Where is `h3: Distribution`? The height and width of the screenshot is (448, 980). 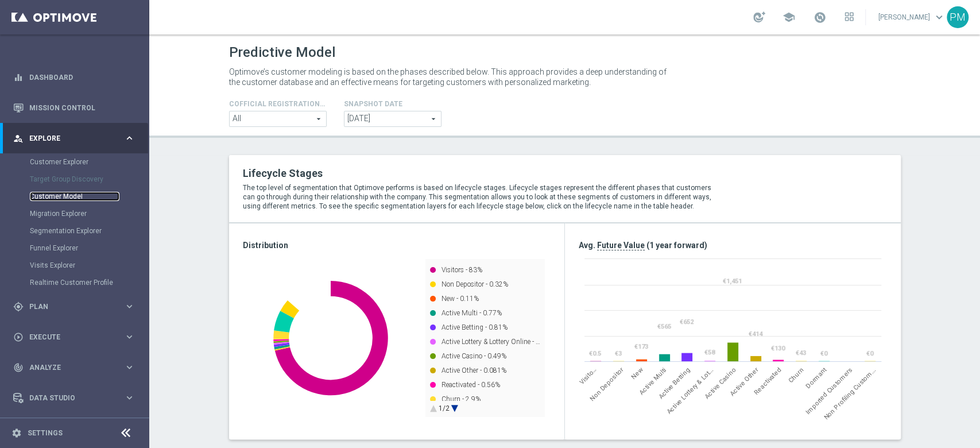
h3: Distribution is located at coordinates (397, 246).